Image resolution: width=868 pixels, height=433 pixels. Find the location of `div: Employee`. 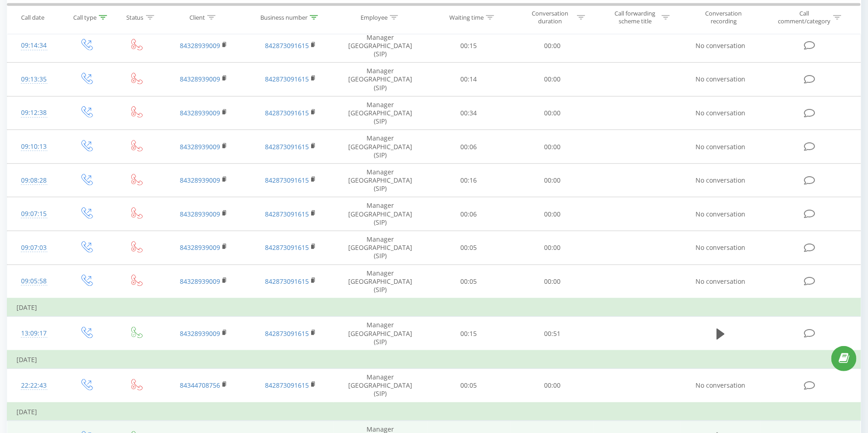

div: Employee is located at coordinates (374, 17).